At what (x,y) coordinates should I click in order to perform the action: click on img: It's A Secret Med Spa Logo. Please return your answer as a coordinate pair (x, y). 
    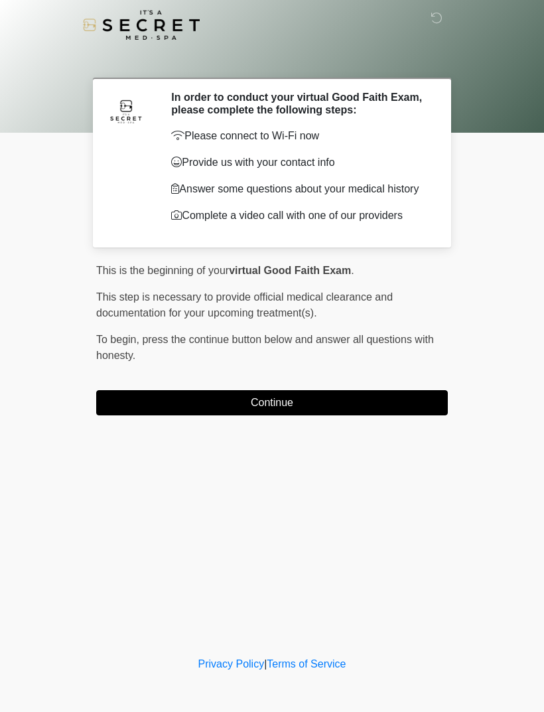
    Looking at the image, I should click on (141, 25).